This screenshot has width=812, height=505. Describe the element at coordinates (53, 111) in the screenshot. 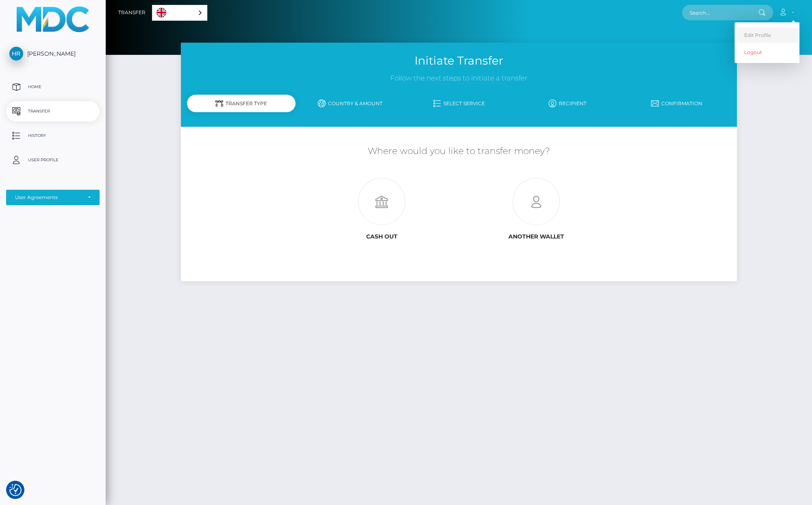

I see `p: Transfer` at that location.